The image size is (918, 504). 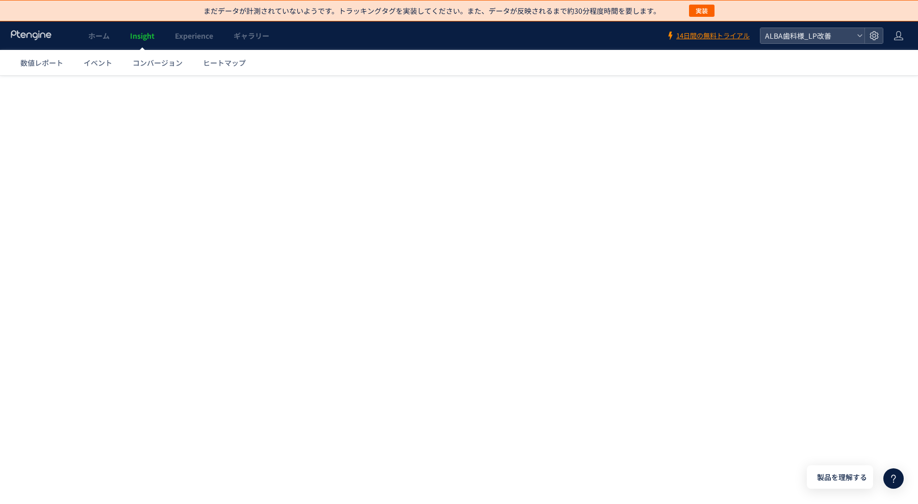 I want to click on span: イベント, so click(x=98, y=63).